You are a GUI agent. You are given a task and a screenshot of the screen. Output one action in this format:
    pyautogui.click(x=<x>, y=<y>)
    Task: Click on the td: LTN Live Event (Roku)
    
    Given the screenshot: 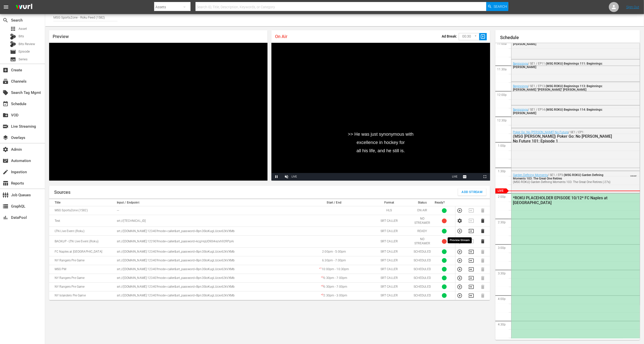 What is the action you would take?
    pyautogui.click(x=82, y=231)
    